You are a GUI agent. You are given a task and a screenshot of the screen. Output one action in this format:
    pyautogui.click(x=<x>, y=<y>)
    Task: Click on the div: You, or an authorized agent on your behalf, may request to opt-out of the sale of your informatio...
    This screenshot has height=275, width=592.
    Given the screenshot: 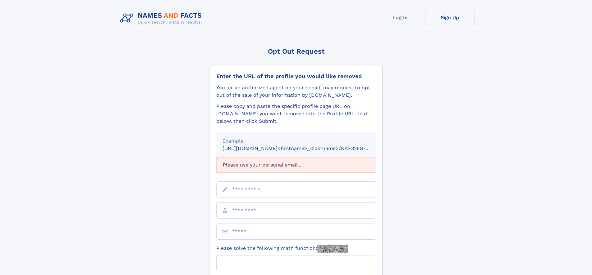 What is the action you would take?
    pyautogui.click(x=296, y=92)
    